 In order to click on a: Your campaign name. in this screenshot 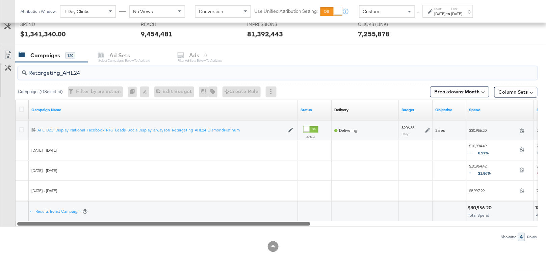, I will do `click(163, 110)`.